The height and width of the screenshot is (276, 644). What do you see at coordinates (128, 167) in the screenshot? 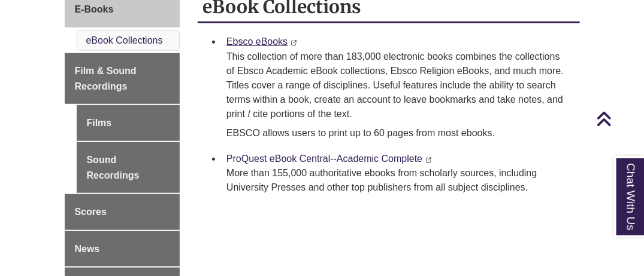
I see `a: Sound Recordings` at bounding box center [128, 167].